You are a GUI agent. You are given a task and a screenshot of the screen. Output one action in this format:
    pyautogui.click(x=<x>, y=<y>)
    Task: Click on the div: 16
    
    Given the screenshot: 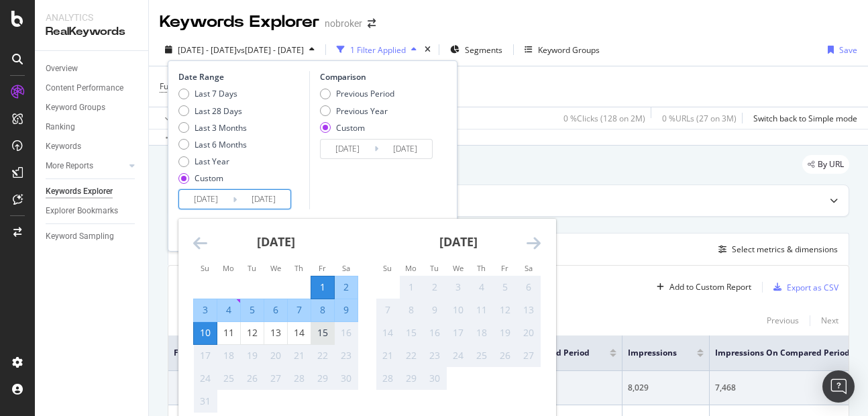 What is the action you would take?
    pyautogui.click(x=346, y=333)
    